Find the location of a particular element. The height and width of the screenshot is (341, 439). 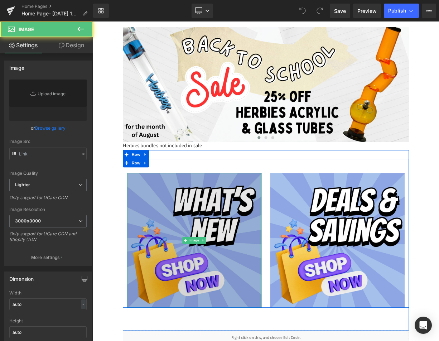

a: Home Pages is located at coordinates (57, 6).